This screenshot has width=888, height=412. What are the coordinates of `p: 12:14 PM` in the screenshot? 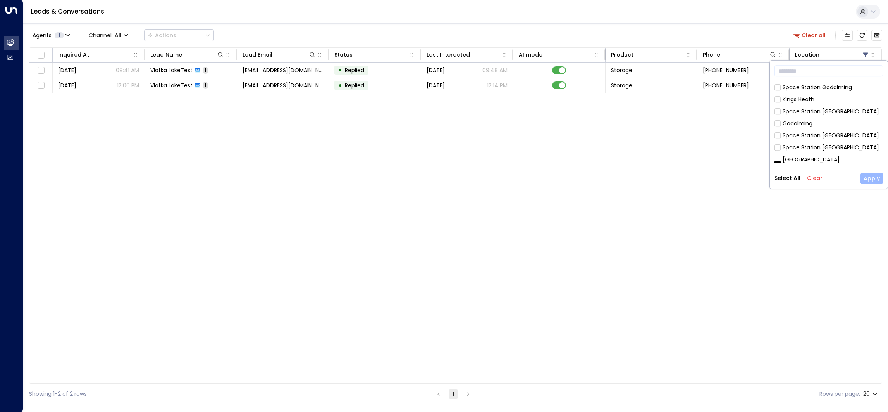 It's located at (497, 85).